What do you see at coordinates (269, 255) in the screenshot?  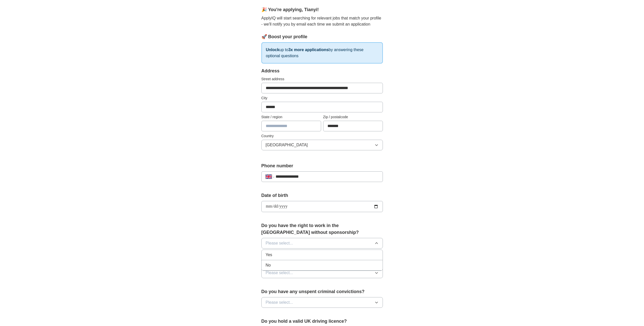 I see `span: Yes` at bounding box center [269, 255].